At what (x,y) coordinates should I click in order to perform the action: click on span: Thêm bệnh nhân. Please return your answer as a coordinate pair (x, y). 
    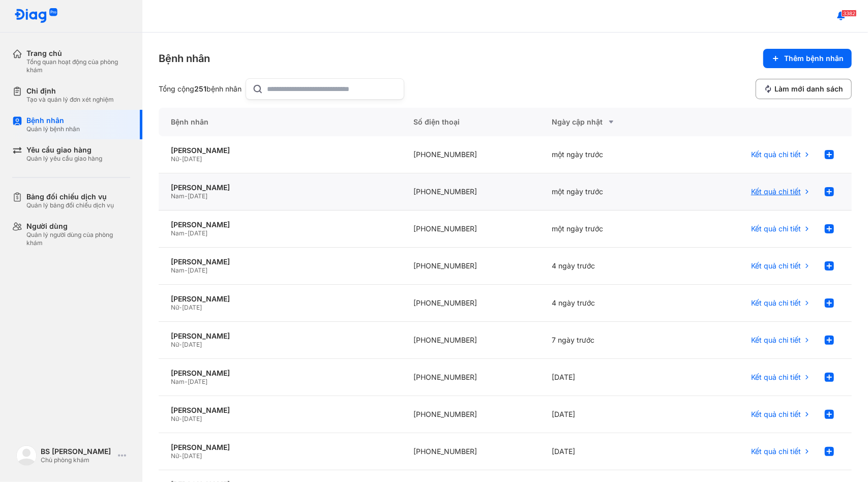
    Looking at the image, I should click on (813, 59).